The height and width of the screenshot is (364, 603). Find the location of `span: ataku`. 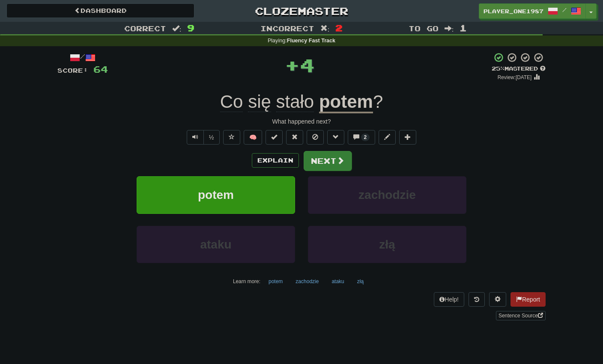

span: ataku is located at coordinates (215, 244).